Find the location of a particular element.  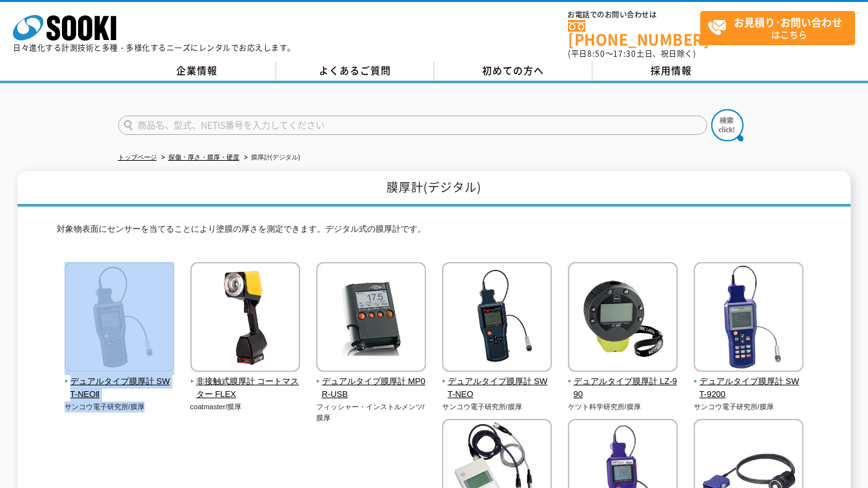

p: フィッシャー・インストルメンツ/膜厚 is located at coordinates (371, 412).